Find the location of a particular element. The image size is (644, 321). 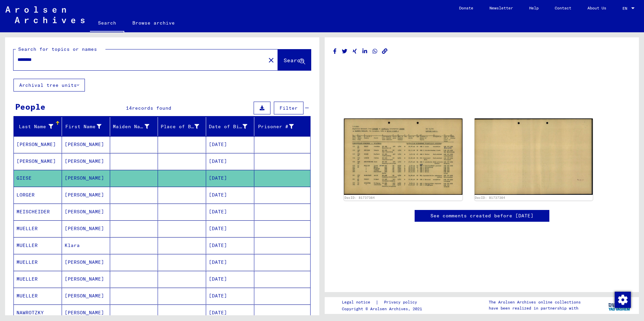

button: Share on Twitter is located at coordinates (344, 51).